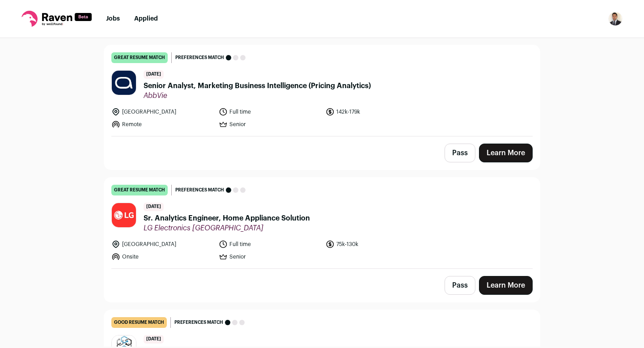 This screenshot has height=348, width=644. I want to click on span: Sr. Analytics Engineer, Home Appliance Solution, so click(227, 219).